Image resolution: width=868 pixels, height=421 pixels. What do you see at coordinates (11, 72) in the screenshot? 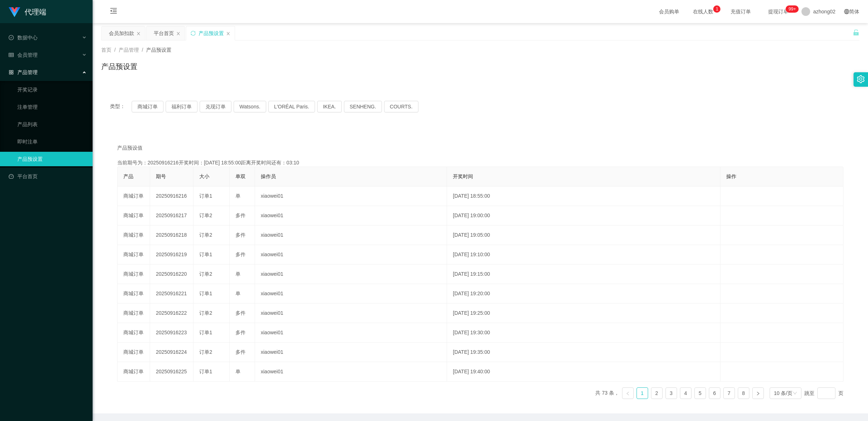
I see `i: 图标: appstore-o` at bounding box center [11, 72].